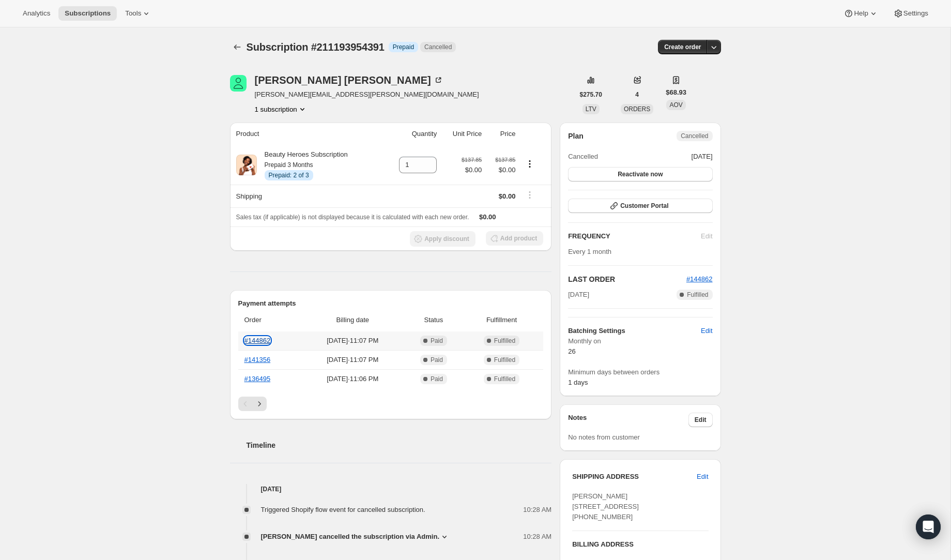 The width and height of the screenshot is (951, 560). Describe the element at coordinates (302, 165) in the screenshot. I see `div: Beauty Heroes Subscription` at that location.